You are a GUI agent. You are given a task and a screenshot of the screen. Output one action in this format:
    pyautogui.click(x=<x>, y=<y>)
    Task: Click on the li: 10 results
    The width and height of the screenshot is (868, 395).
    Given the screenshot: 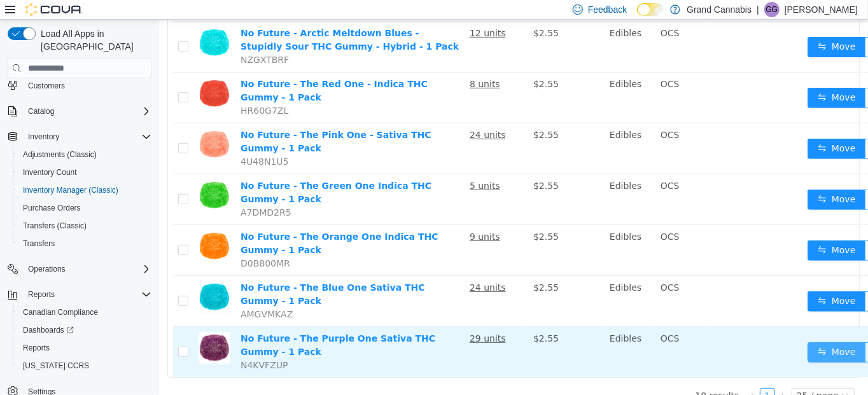 What is the action you would take?
    pyautogui.click(x=557, y=377)
    